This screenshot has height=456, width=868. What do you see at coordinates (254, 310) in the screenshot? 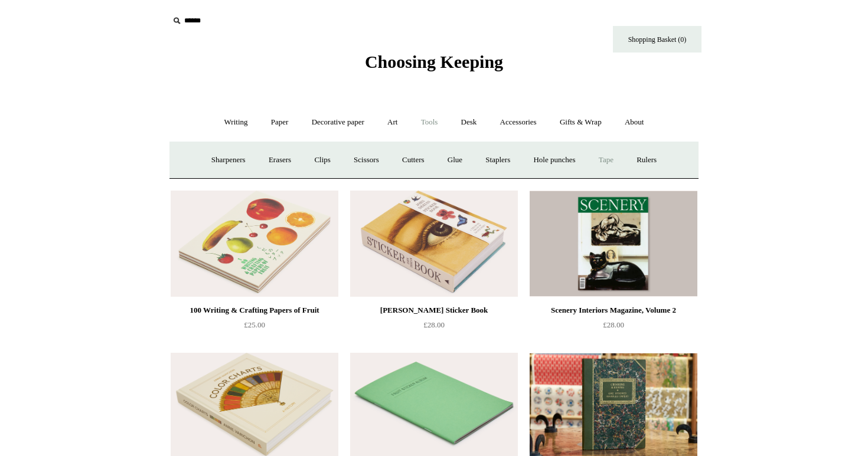
I see `div: 100 Writing & Crafting Papers of Fruit` at bounding box center [254, 310].